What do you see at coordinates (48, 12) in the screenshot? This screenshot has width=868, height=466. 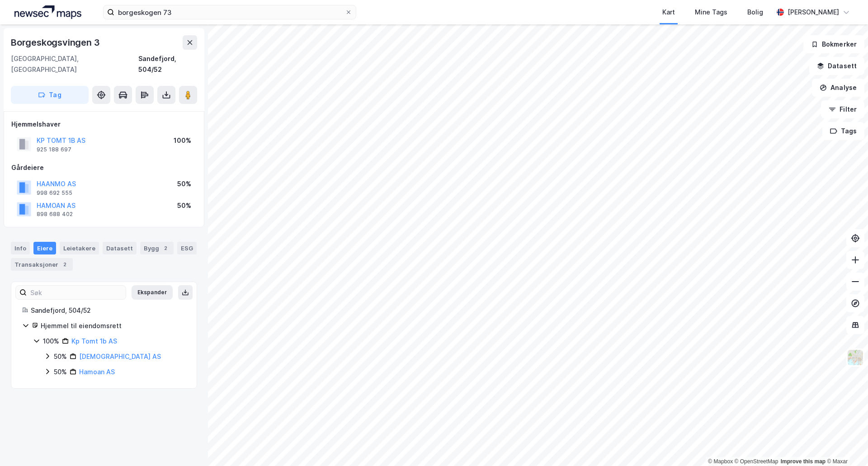 I see `img: logo.a4113a55bc3d86da70a041830d287a7e.svg` at bounding box center [48, 12].